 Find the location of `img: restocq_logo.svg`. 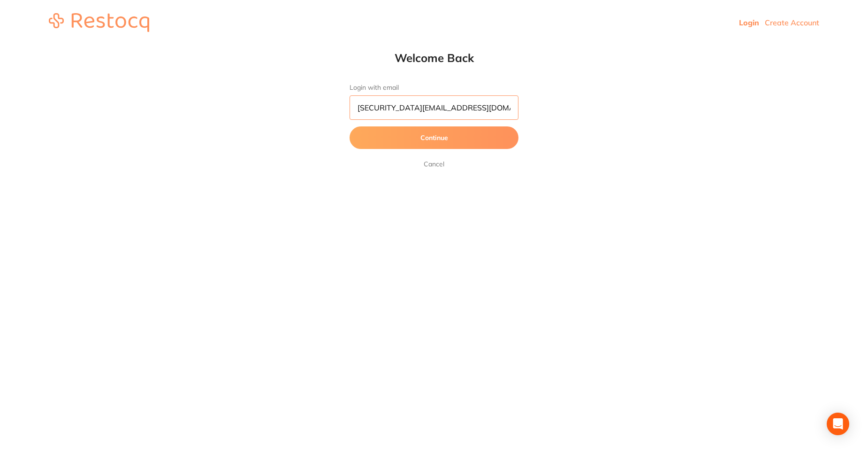

img: restocq_logo.svg is located at coordinates (99, 23).